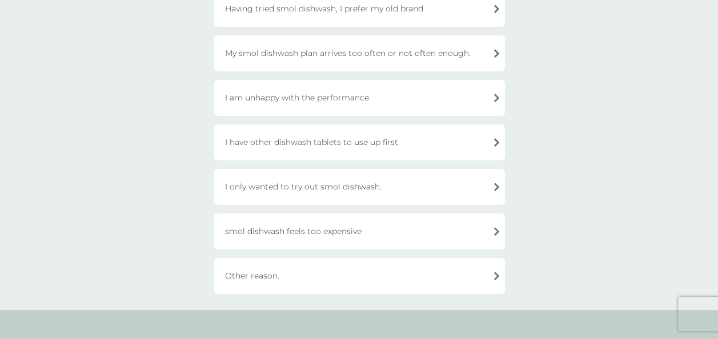 This screenshot has width=718, height=339. Describe the element at coordinates (359, 142) in the screenshot. I see `div: I have other dishwash tablets to use up first` at that location.